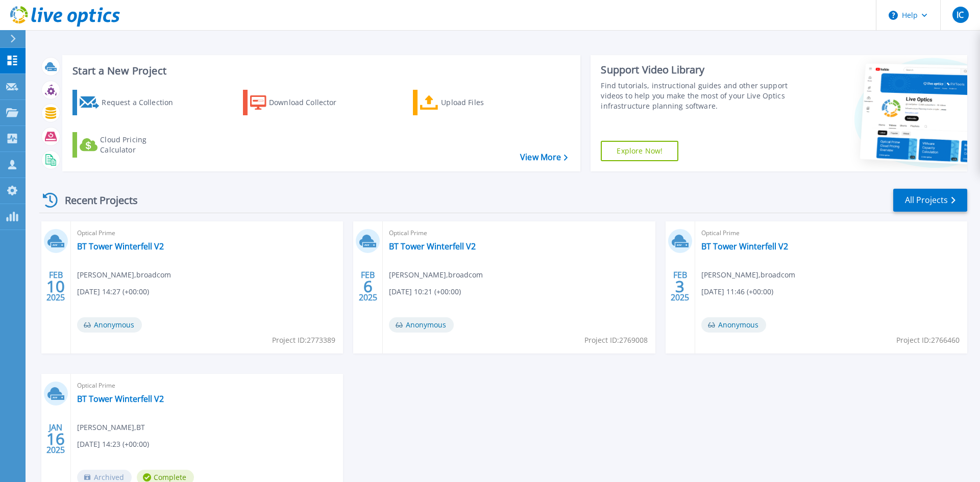 The image size is (980, 482). I want to click on span: 16, so click(56, 439).